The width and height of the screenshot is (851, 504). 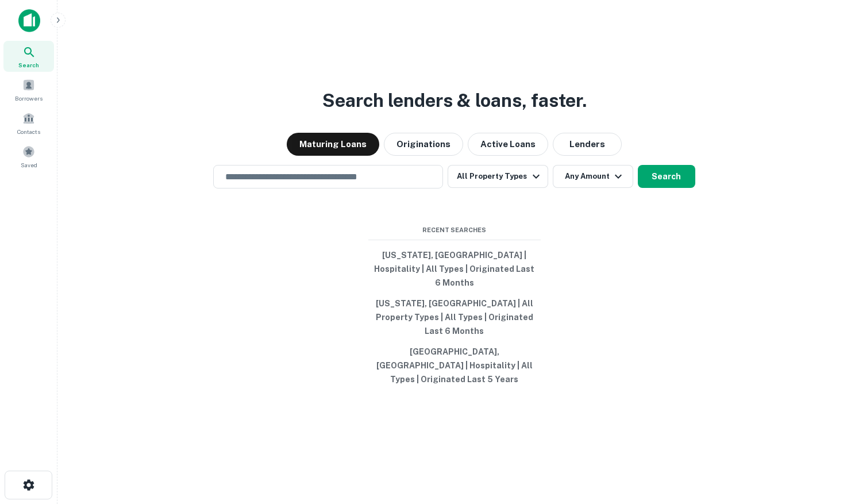 What do you see at coordinates (29, 89) in the screenshot?
I see `div: Borrowers` at bounding box center [29, 89].